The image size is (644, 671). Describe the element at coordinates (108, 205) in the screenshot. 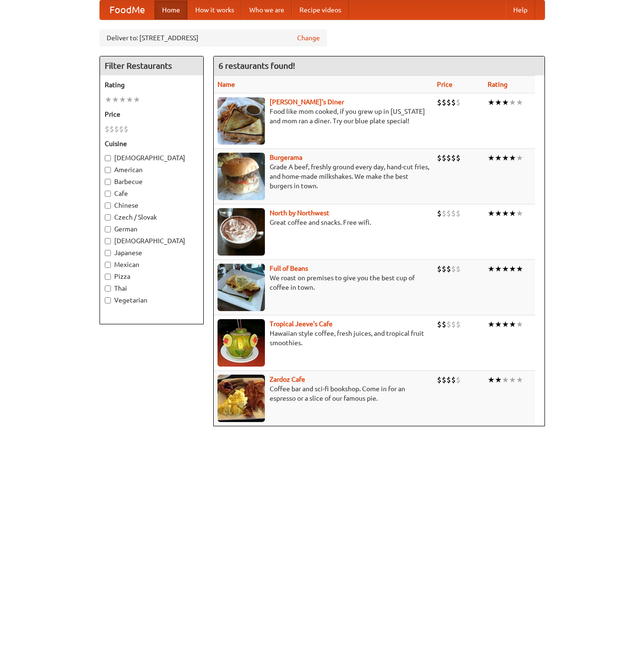

I see `input: Chinese` at that location.